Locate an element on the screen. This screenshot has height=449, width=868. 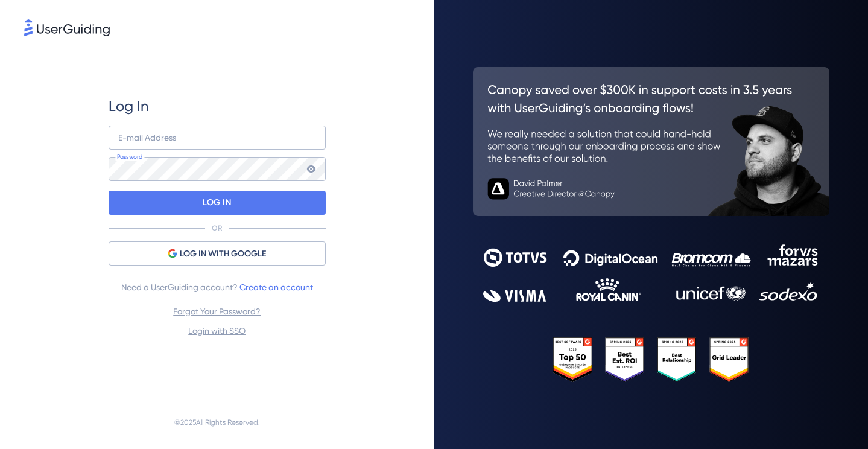
a: Create an account is located at coordinates (276, 287).